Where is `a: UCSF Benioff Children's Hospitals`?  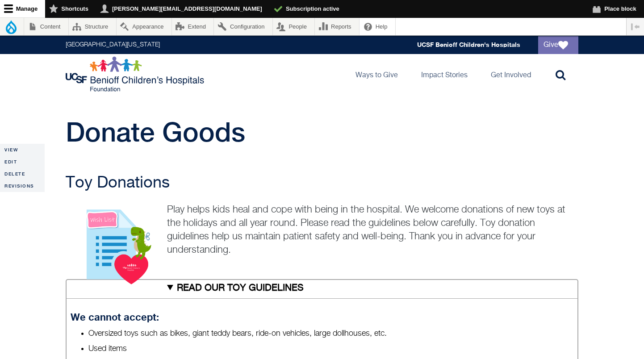
a: UCSF Benioff Children's Hospitals is located at coordinates (469, 45).